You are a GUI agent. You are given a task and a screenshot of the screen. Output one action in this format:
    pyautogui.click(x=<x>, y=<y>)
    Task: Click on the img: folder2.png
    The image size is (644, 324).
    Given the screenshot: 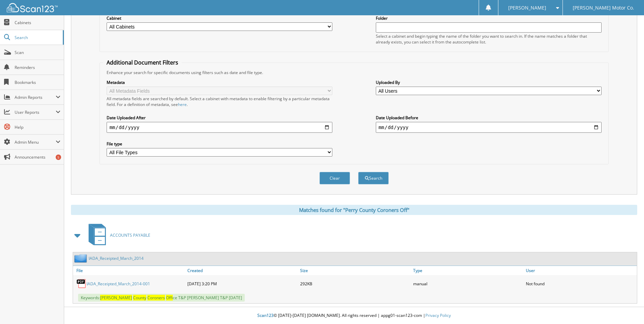 What is the action you would take?
    pyautogui.click(x=82, y=259)
    